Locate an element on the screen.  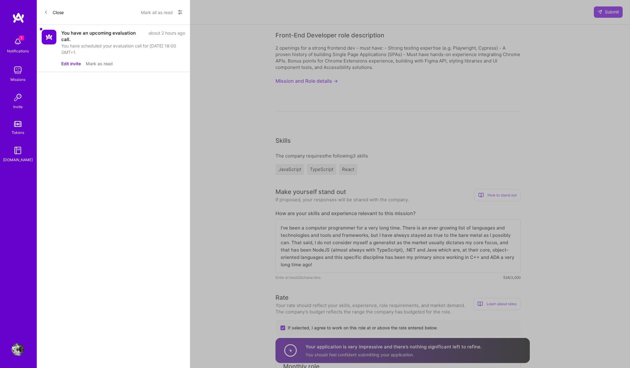
img: tokens is located at coordinates (18, 124).